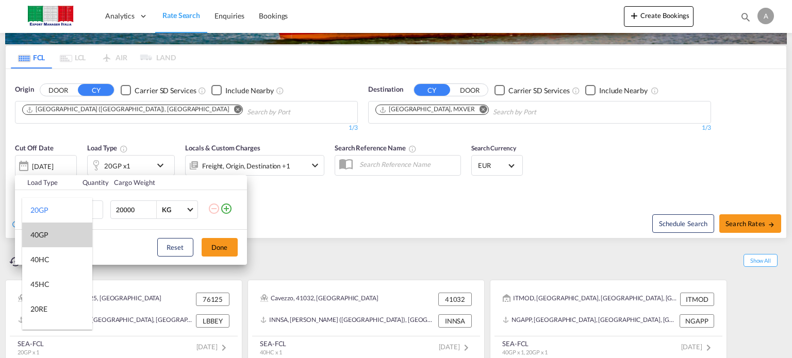 The width and height of the screenshot is (792, 358). Describe the element at coordinates (39, 309) in the screenshot. I see `div: 20RE` at that location.